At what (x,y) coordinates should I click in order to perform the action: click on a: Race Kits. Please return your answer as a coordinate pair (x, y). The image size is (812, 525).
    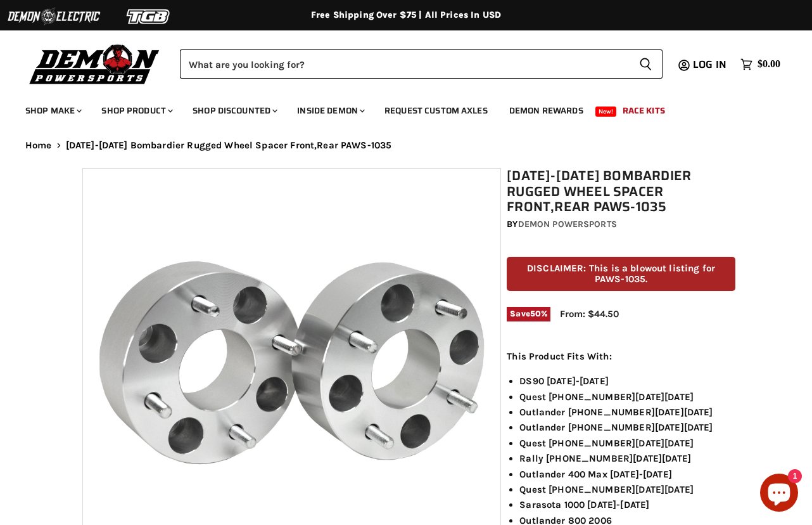
    Looking at the image, I should click on (644, 110).